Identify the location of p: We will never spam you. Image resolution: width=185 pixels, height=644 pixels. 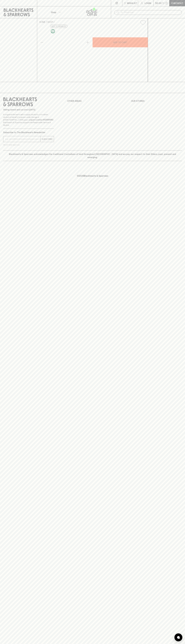
(29, 145).